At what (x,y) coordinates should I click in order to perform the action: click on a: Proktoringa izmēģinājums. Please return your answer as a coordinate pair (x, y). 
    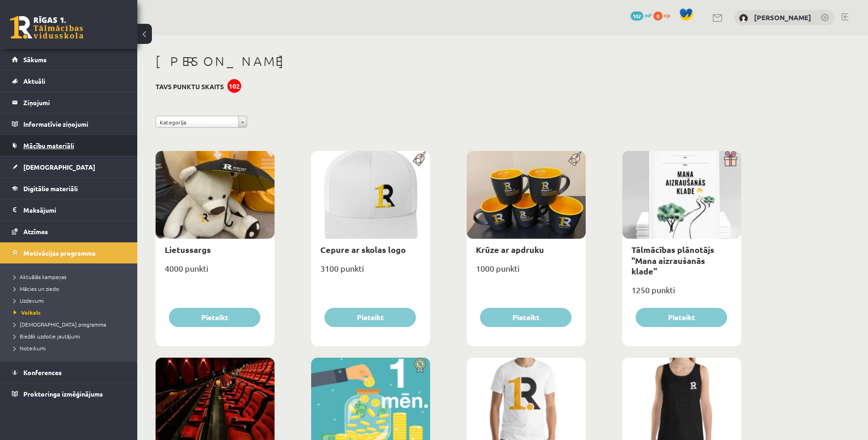
    Looking at the image, I should click on (68, 394).